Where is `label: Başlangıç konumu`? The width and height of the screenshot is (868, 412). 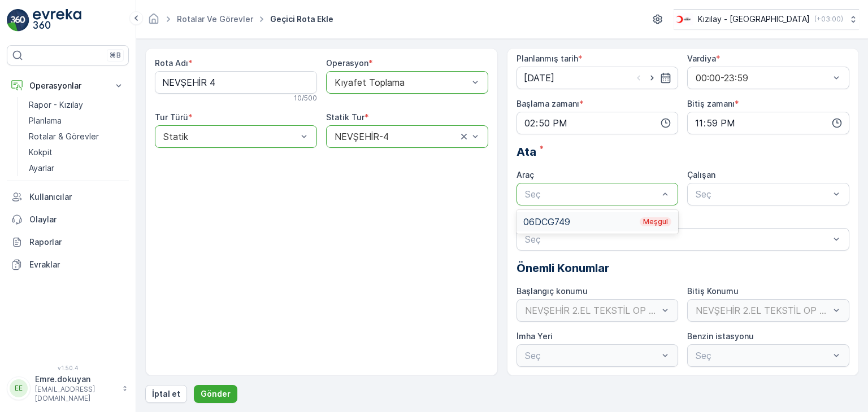
label: Başlangıç konumu is located at coordinates (552, 291).